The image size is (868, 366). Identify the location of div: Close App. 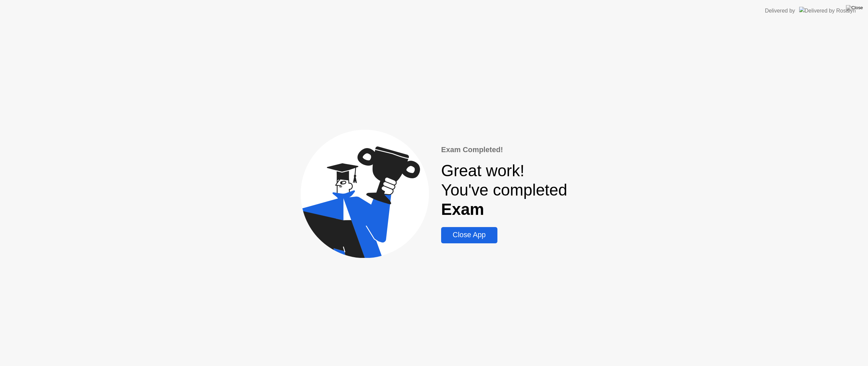
(469, 235).